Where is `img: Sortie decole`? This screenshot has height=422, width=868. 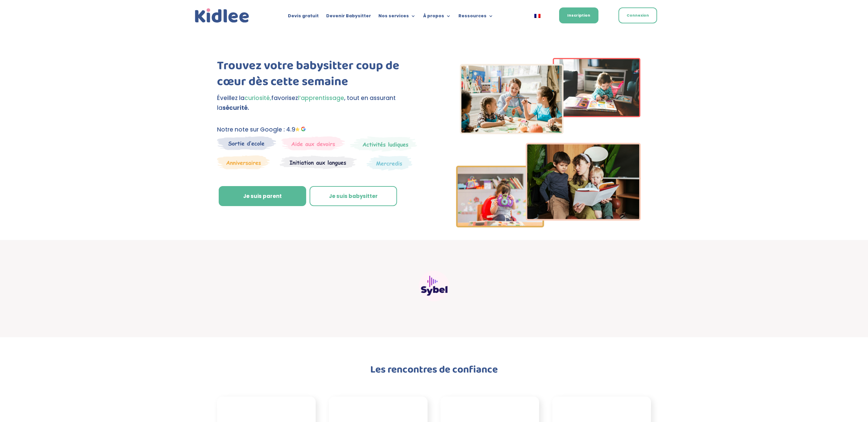
img: Sortie decole is located at coordinates (246, 143).